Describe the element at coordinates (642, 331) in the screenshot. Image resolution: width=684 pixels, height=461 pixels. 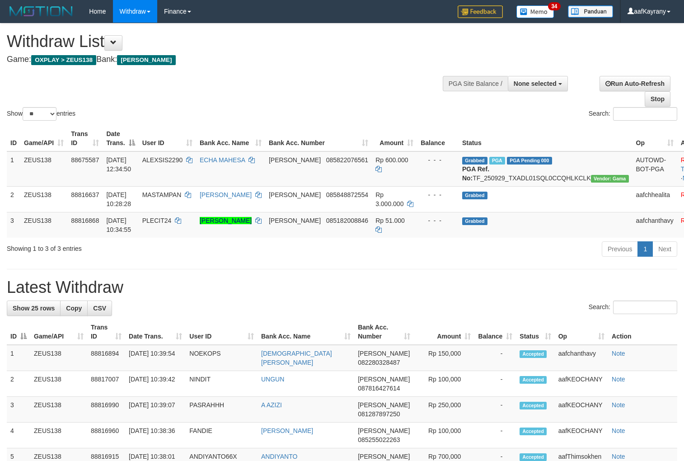
I see `th: Action` at that location.